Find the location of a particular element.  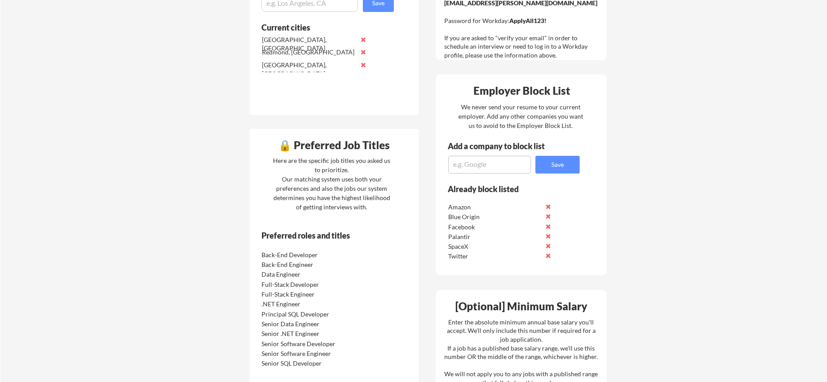

div: Principal SQL Developer is located at coordinates (308, 314).